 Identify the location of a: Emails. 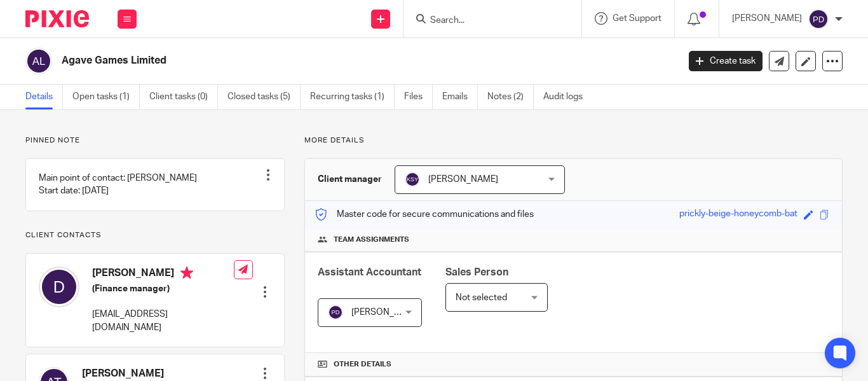
(460, 96).